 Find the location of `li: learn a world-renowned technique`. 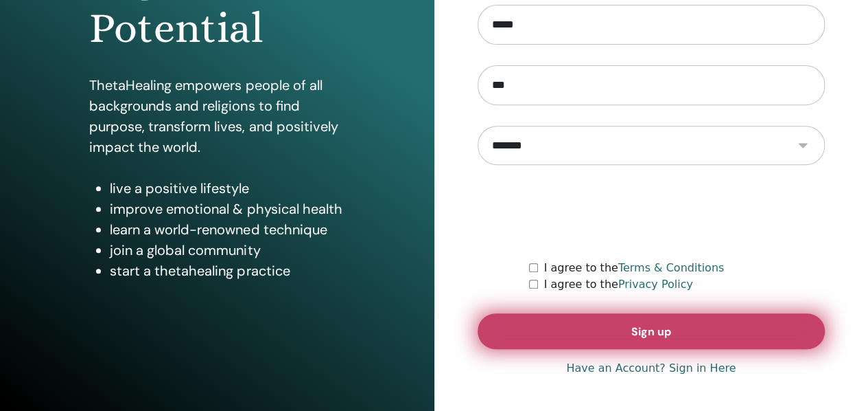

li: learn a world-renowned technique is located at coordinates (227, 230).